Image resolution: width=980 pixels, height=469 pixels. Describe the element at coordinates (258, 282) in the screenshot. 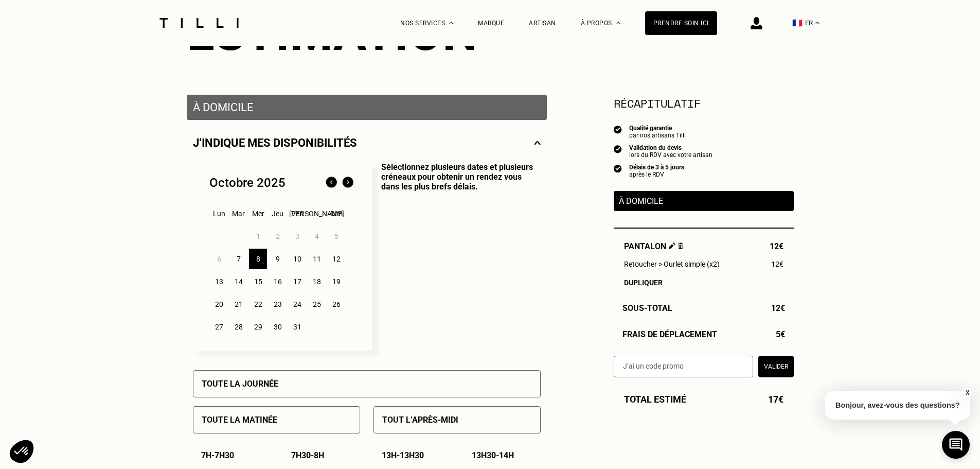

I see `div: 15` at that location.